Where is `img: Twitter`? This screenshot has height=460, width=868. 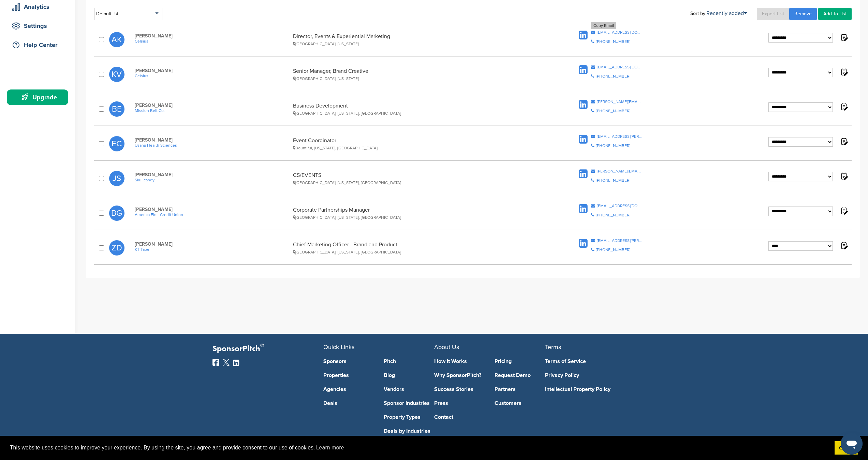
img: Twitter is located at coordinates (226, 363).